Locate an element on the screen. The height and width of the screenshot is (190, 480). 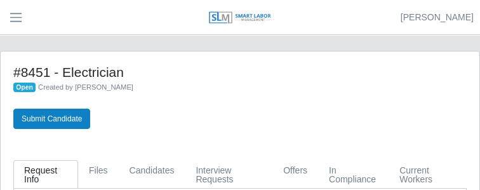
a: Request Info is located at coordinates (46, 174).